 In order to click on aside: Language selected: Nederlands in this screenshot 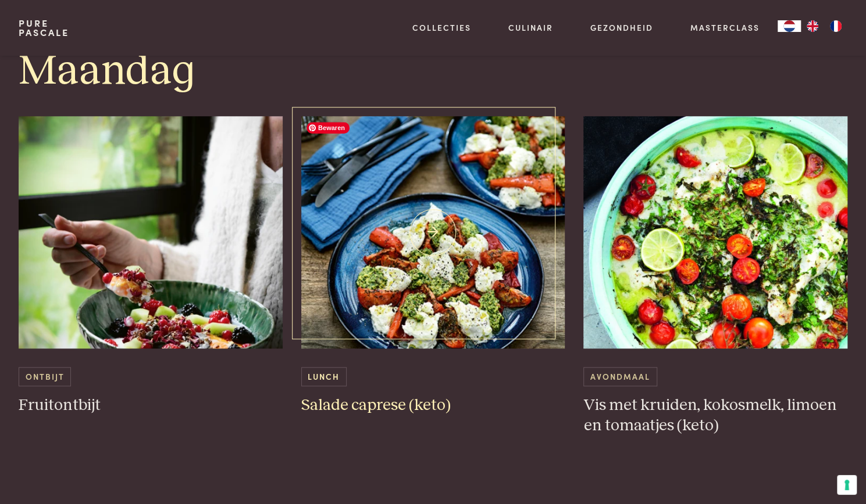, I will do `click(812, 26)`.